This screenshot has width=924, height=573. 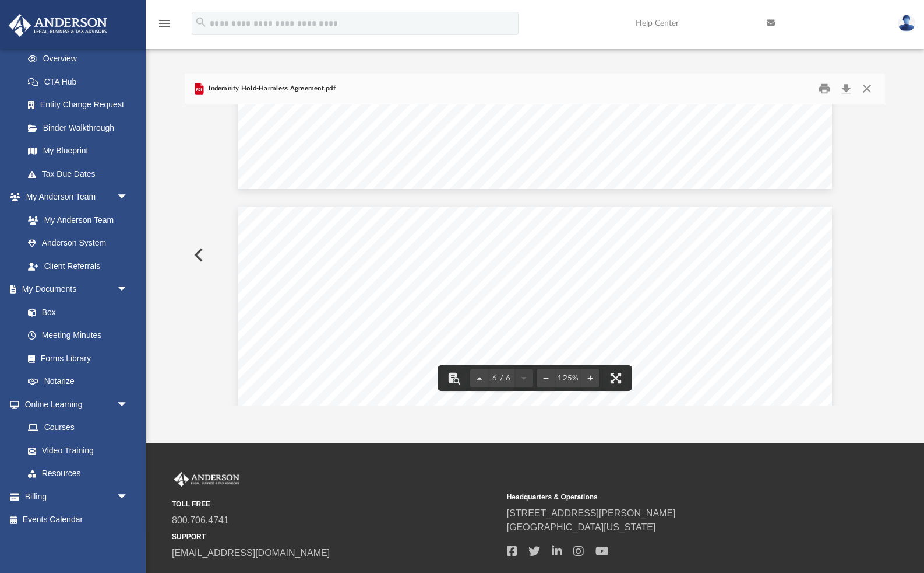 I want to click on span: 5 | P a g e, so click(x=736, y=134).